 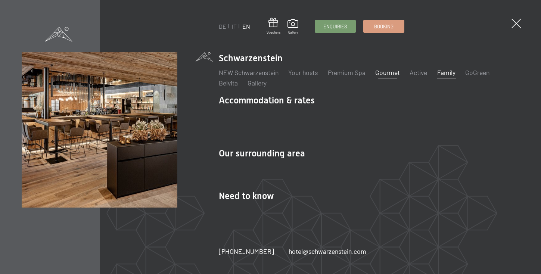 What do you see at coordinates (303, 72) in the screenshot?
I see `a: Your hosts` at bounding box center [303, 72].